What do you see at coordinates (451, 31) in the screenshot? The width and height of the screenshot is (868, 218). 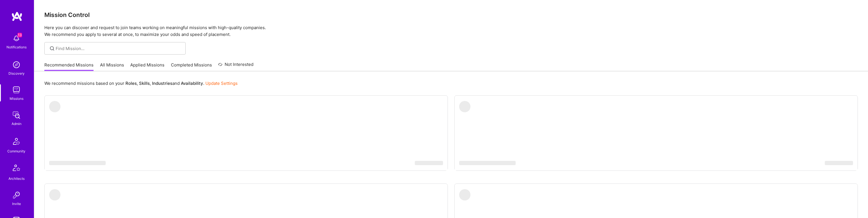 I see `p: Here you can discover and request to join teams working on meaningful missions with high-quality ...` at bounding box center [451, 31].